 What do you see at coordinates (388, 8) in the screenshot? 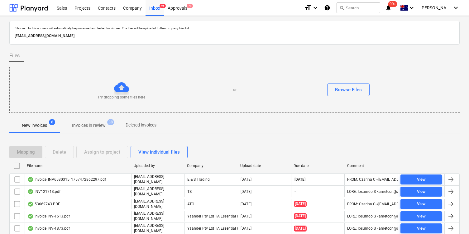
I see `i: notifications` at bounding box center [388, 8].